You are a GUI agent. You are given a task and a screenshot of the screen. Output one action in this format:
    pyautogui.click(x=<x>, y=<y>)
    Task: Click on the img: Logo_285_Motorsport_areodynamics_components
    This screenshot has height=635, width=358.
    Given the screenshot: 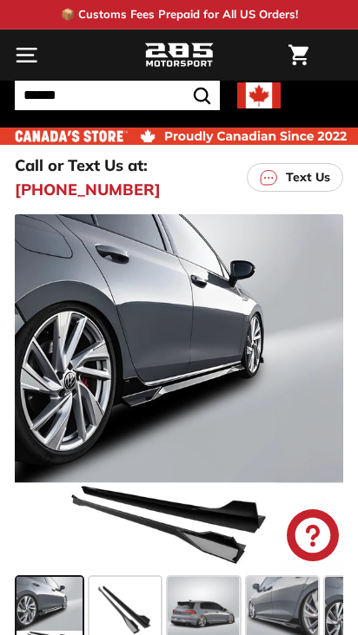 What is the action you would take?
    pyautogui.click(x=179, y=56)
    